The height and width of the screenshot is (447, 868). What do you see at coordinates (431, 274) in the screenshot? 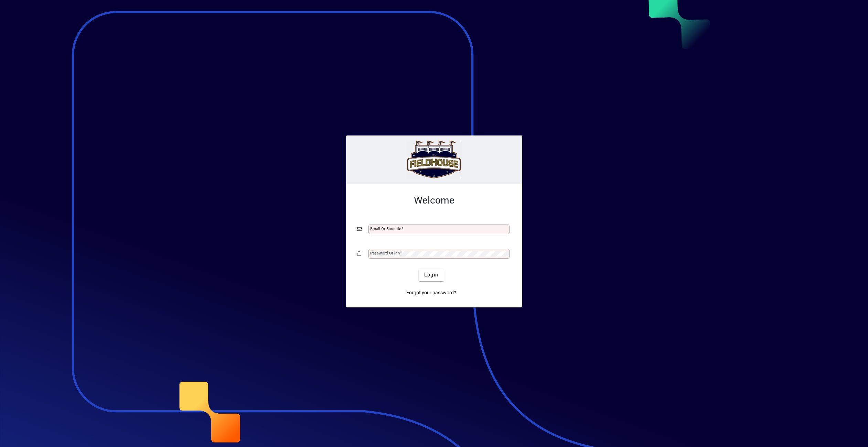
I see `button: Login` at bounding box center [431, 274].